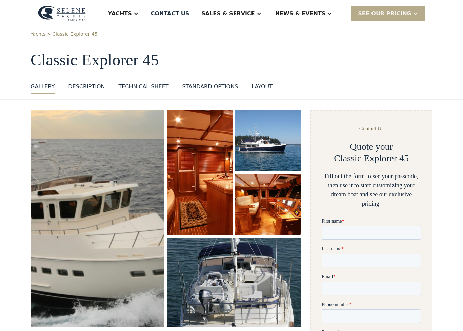 The width and height of the screenshot is (463, 331). What do you see at coordinates (300, 14) in the screenshot?
I see `div: News & EVENTS` at bounding box center [300, 14].